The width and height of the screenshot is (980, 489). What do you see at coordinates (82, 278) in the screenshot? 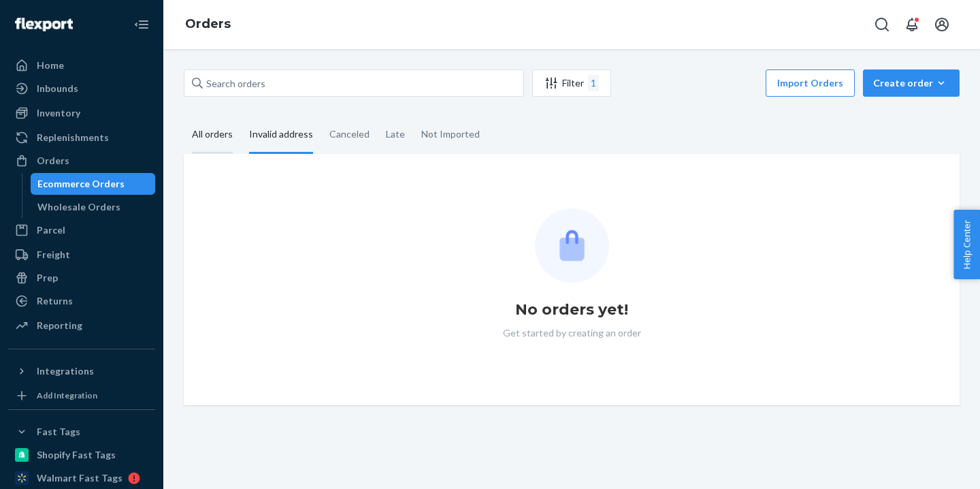
I see `a: Prep` at bounding box center [82, 278].